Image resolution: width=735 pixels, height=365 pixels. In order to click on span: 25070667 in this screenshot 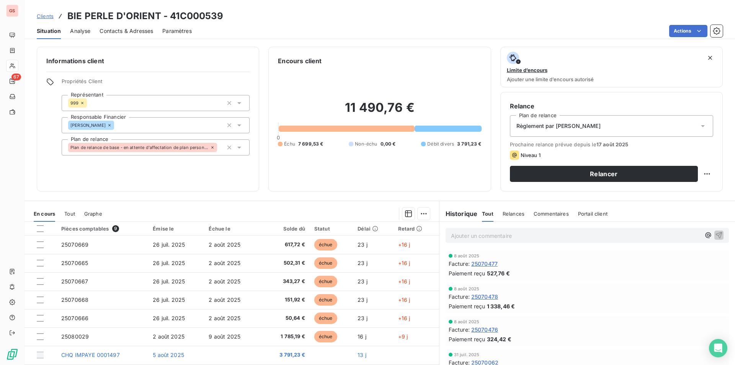, I will do `click(75, 281)`.